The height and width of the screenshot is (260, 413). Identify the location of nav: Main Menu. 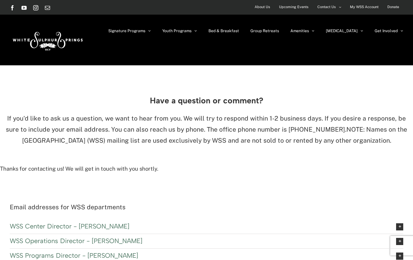
(256, 31).